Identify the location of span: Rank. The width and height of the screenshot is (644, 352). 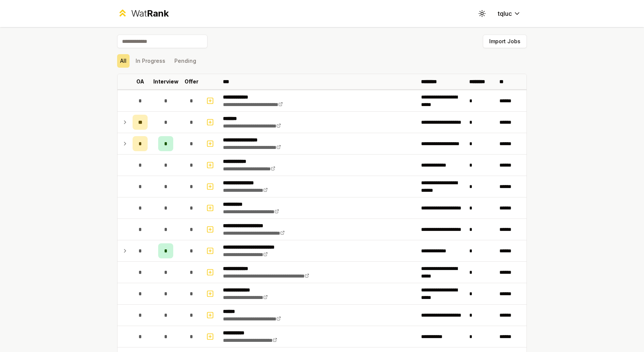
(158, 13).